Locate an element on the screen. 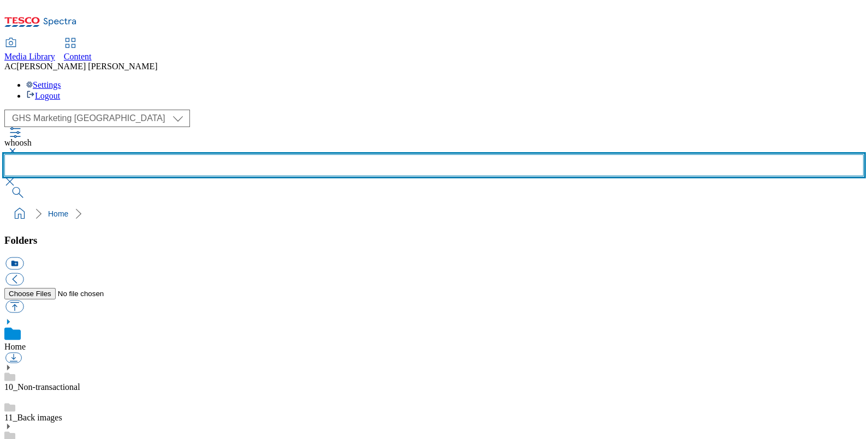 The height and width of the screenshot is (439, 868). h3: Folders is located at coordinates (434, 241).